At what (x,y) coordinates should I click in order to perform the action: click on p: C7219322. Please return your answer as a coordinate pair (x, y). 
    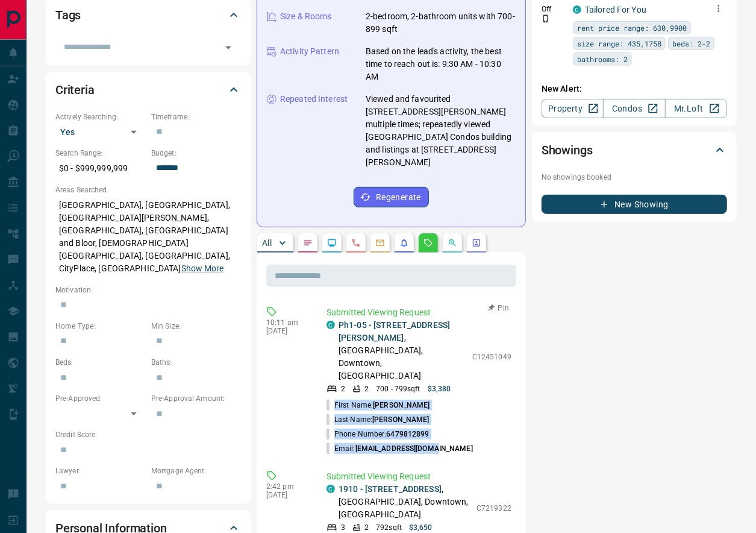
    Looking at the image, I should click on (494, 508).